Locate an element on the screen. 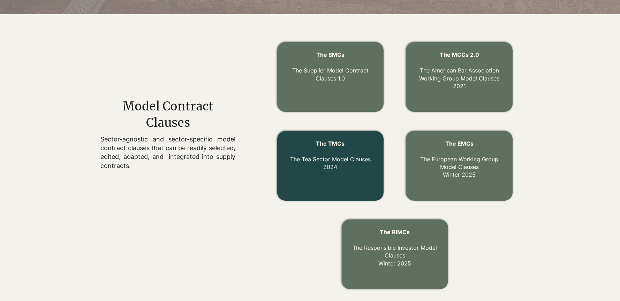  span: The MCCs 2.0 is located at coordinates (459, 55).